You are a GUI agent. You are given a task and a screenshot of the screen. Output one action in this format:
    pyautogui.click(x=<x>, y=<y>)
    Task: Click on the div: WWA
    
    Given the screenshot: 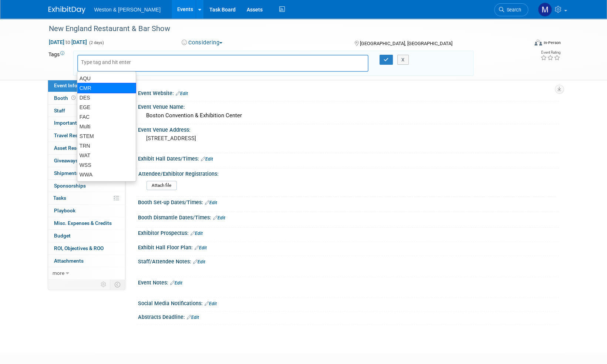 What is the action you would take?
    pyautogui.click(x=107, y=175)
    